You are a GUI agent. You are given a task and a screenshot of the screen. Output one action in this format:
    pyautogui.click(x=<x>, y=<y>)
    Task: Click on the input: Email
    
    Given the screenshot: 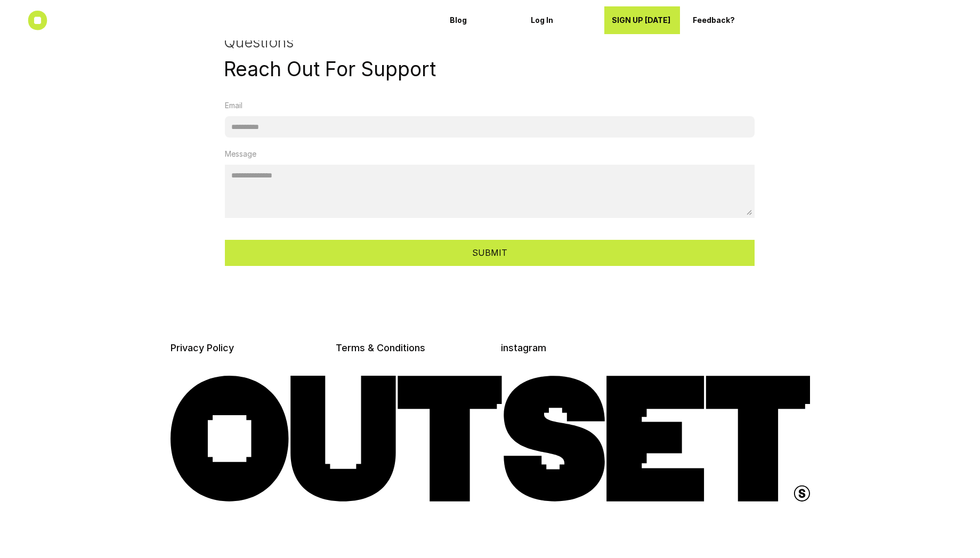 What is the action you would take?
    pyautogui.click(x=489, y=127)
    